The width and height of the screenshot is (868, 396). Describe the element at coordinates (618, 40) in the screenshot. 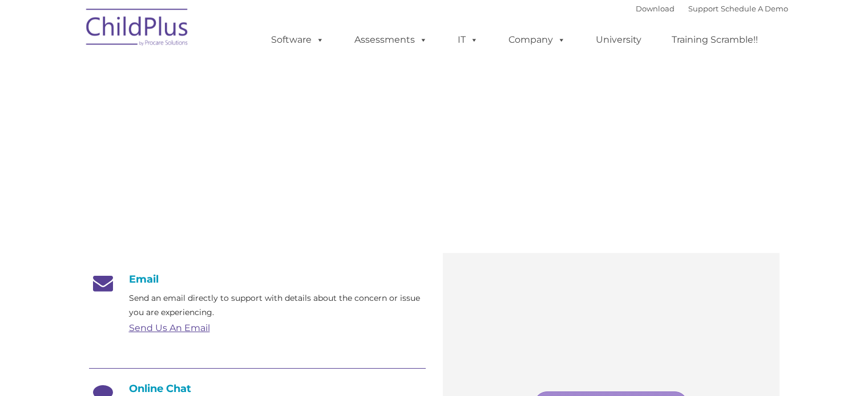

I see `a: University` at that location.